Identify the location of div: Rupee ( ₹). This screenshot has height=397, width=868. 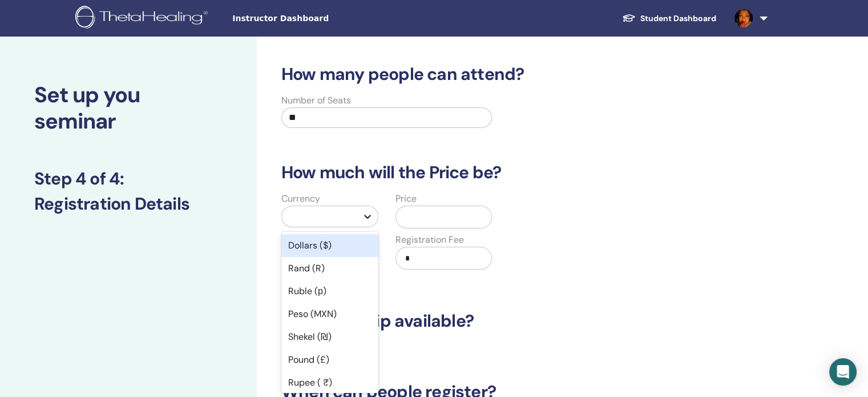
(330, 383).